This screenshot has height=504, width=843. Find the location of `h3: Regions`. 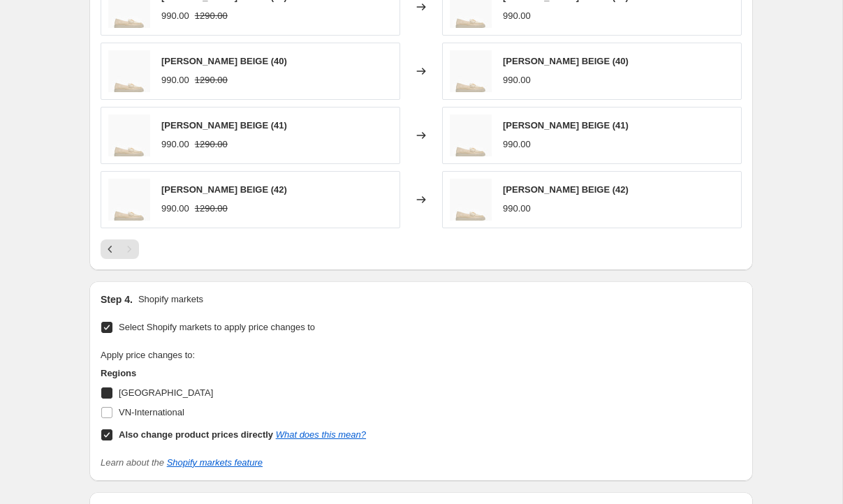

h3: Regions is located at coordinates (233, 374).